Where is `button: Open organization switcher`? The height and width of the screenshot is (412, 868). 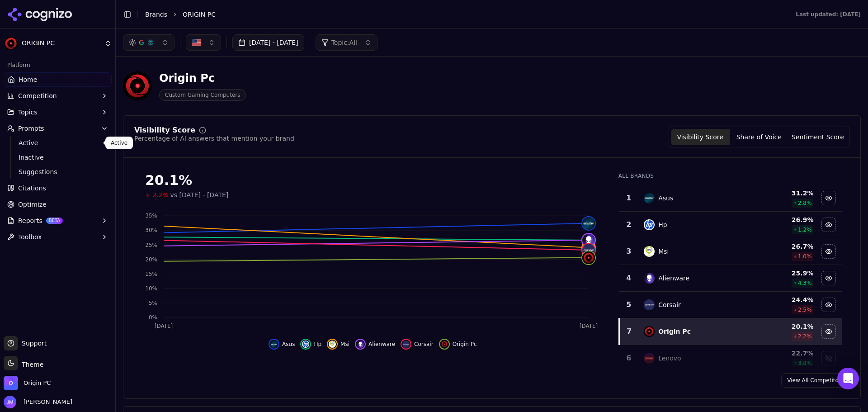 button: Open organization switcher is located at coordinates (27, 383).